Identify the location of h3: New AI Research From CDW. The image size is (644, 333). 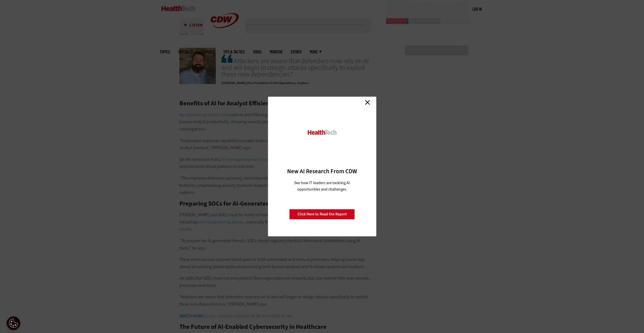
(322, 171).